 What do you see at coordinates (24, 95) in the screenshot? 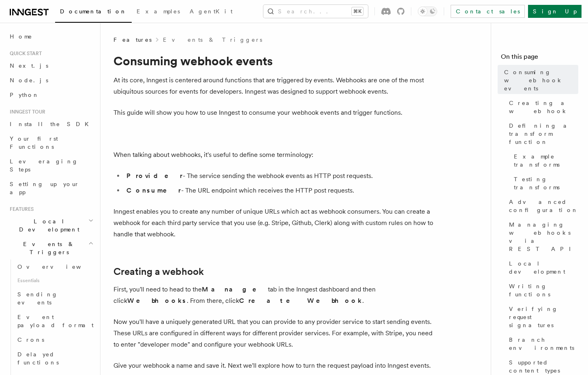
I see `span: Python` at bounding box center [24, 95].